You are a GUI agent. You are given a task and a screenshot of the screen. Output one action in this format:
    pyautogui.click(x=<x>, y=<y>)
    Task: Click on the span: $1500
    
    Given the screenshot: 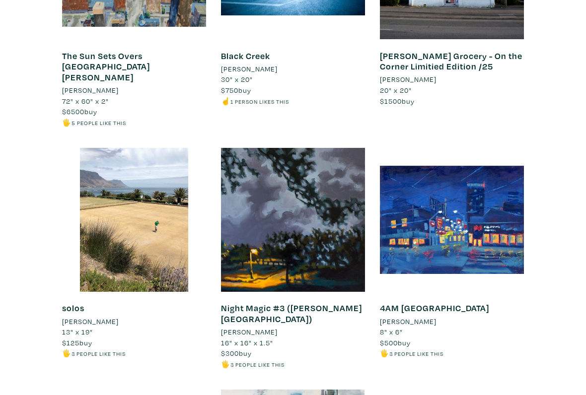 What is the action you would take?
    pyautogui.click(x=391, y=101)
    